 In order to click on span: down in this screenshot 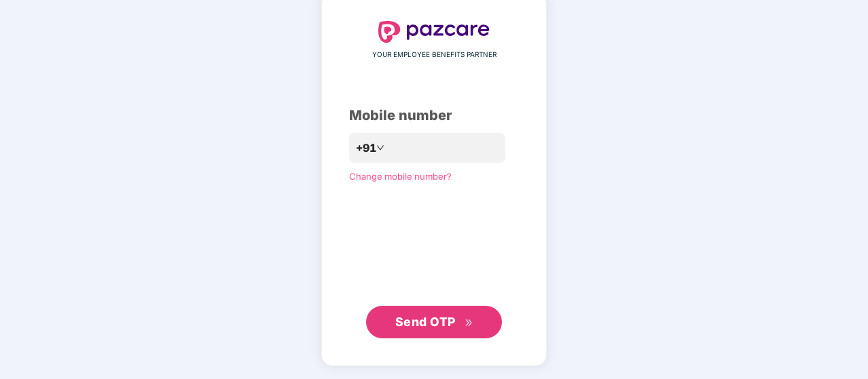, I will do `click(380, 148)`.